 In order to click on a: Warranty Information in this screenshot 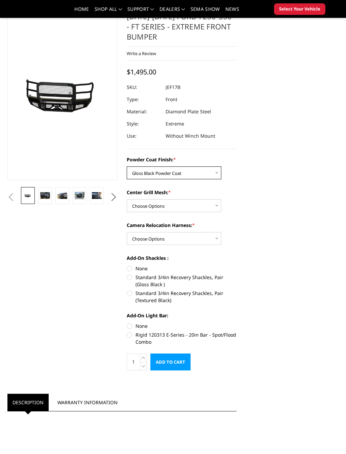, I will do `click(88, 402)`.